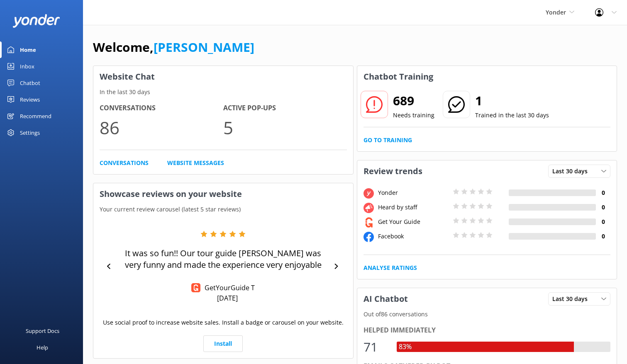 This screenshot has height=364, width=627. What do you see at coordinates (28, 50) in the screenshot?
I see `div: Home` at bounding box center [28, 50].